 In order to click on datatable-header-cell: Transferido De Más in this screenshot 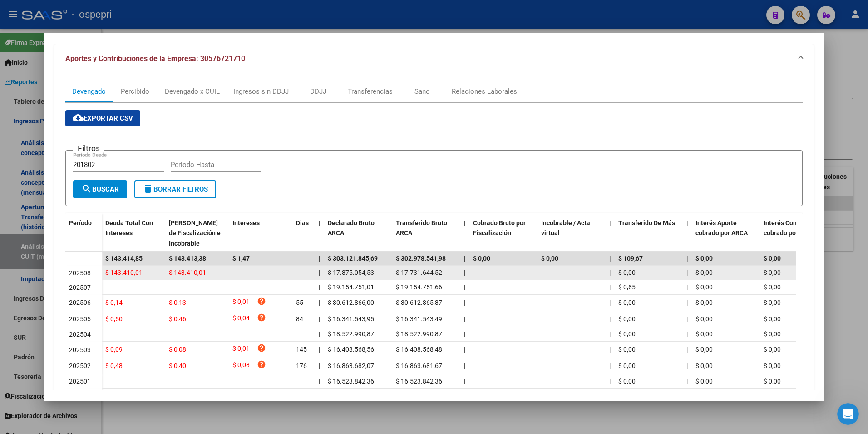, I will do `click(649, 234)`.